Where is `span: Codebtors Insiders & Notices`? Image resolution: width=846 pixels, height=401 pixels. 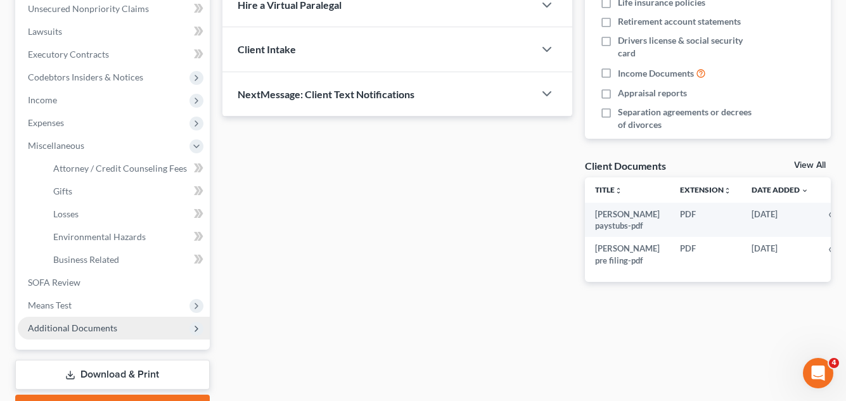 span: Codebtors Insiders & Notices is located at coordinates (86, 77).